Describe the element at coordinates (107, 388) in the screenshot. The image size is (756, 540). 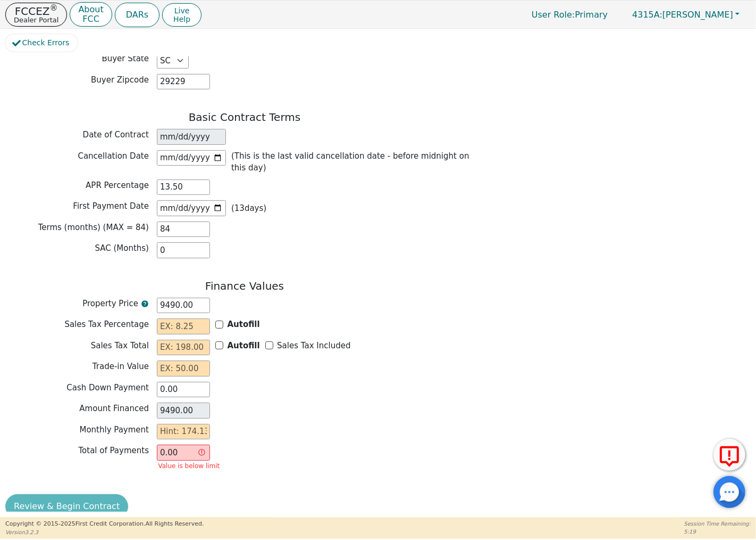
I see `span: Cash Down Payment` at that location.